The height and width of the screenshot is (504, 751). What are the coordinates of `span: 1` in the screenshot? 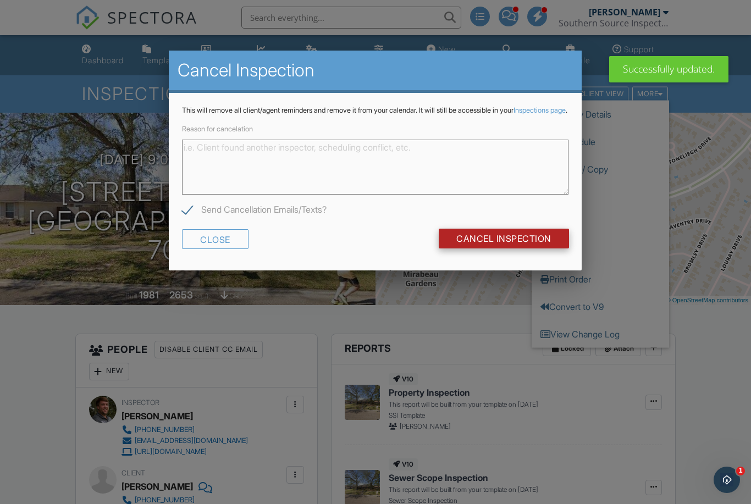 It's located at (741, 471).